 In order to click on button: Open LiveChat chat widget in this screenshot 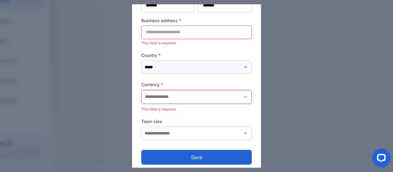, I will do `click(14, 12)`.